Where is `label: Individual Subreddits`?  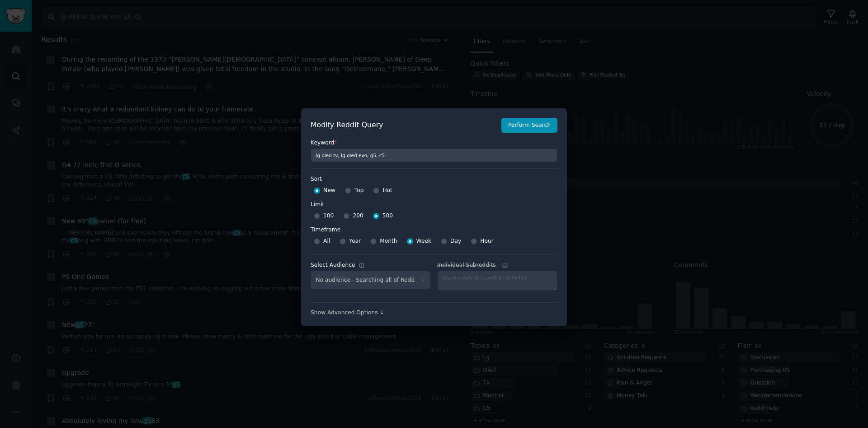 label: Individual Subreddits is located at coordinates (498, 265).